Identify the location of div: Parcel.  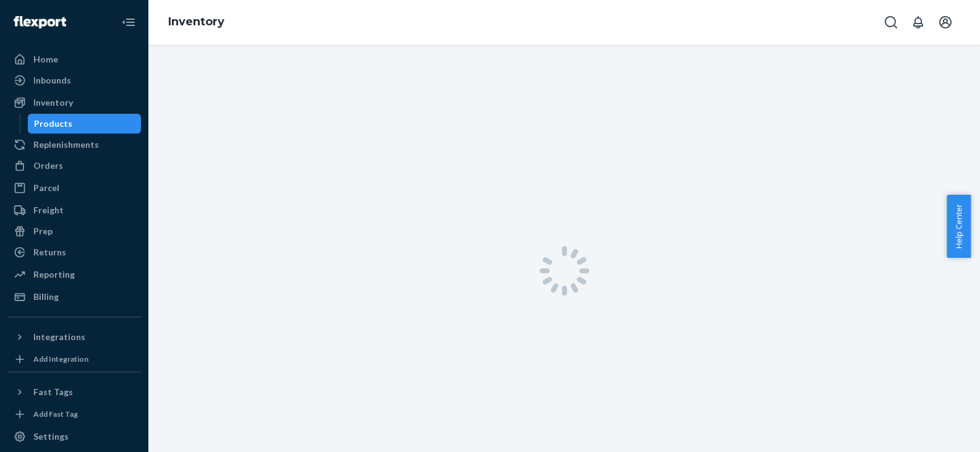
(46, 188).